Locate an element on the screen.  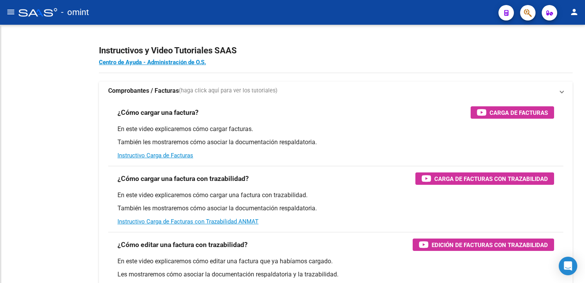
mat-icon: person is located at coordinates (574, 12).